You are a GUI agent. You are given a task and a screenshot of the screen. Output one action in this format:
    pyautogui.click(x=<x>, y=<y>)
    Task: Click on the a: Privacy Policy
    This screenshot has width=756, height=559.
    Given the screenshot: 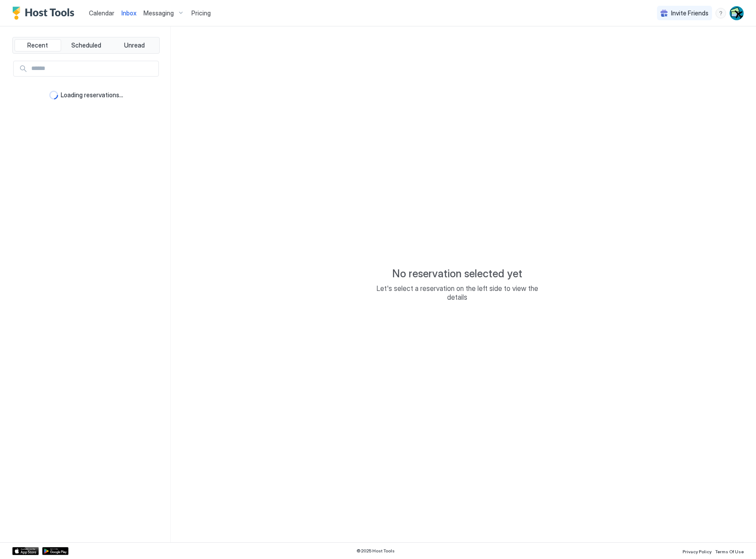 What is the action you would take?
    pyautogui.click(x=697, y=551)
    